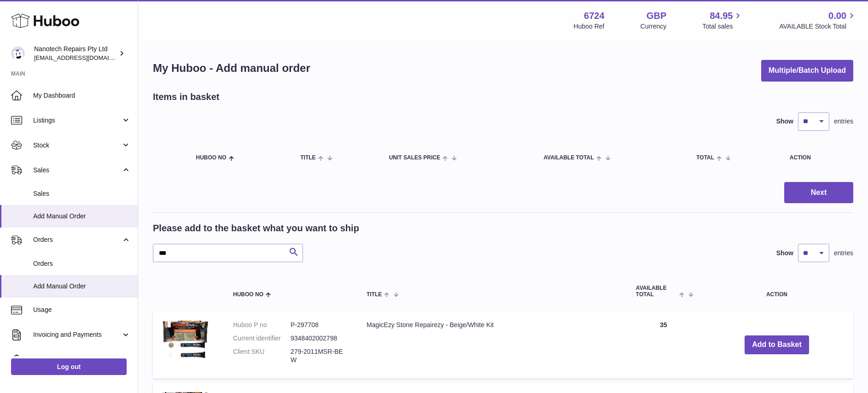 The height and width of the screenshot is (393, 868). I want to click on button: Multiple/Batch Upload, so click(807, 70).